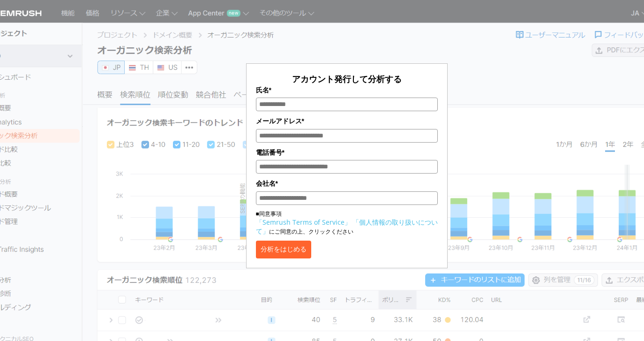  I want to click on label: メールアドレス*, so click(347, 121).